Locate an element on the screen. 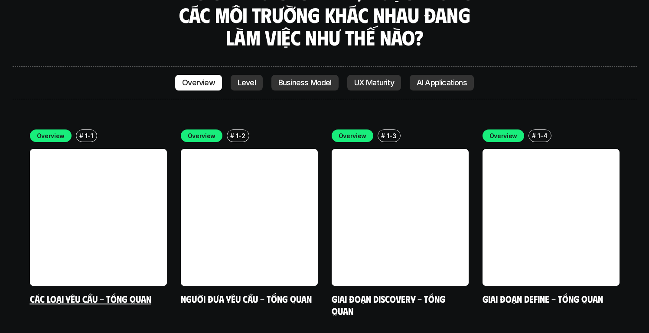 The width and height of the screenshot is (649, 333). a: Business Model is located at coordinates (305, 83).